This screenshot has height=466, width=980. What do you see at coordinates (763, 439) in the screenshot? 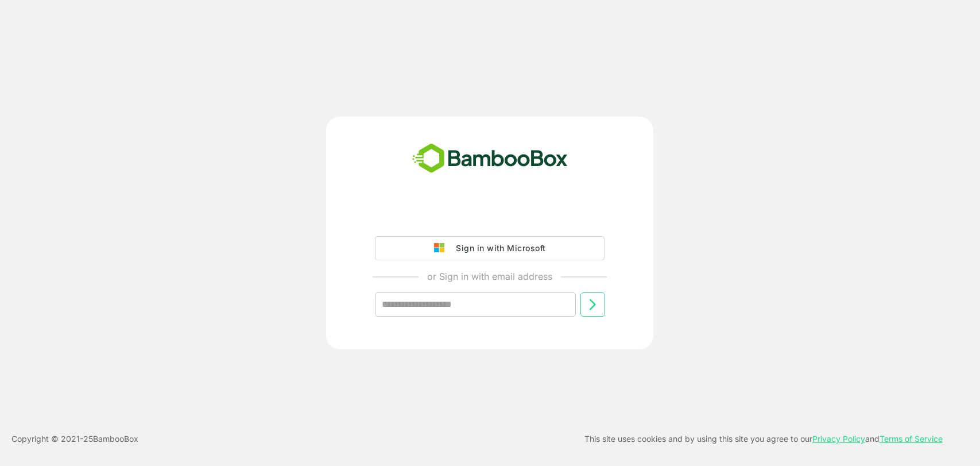
I see `p: This site uses cookies and by using this site you agree to our and` at bounding box center [763, 439].